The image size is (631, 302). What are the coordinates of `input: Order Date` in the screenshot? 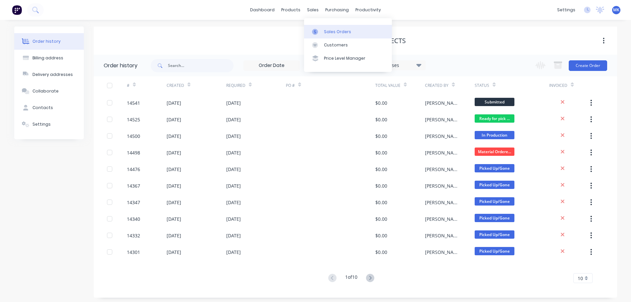 It's located at (272, 66).